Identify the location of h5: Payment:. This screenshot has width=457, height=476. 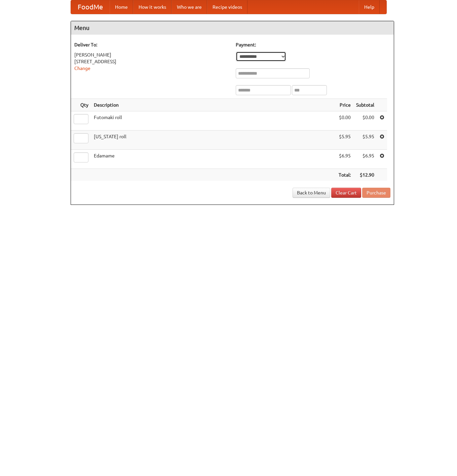
(313, 45).